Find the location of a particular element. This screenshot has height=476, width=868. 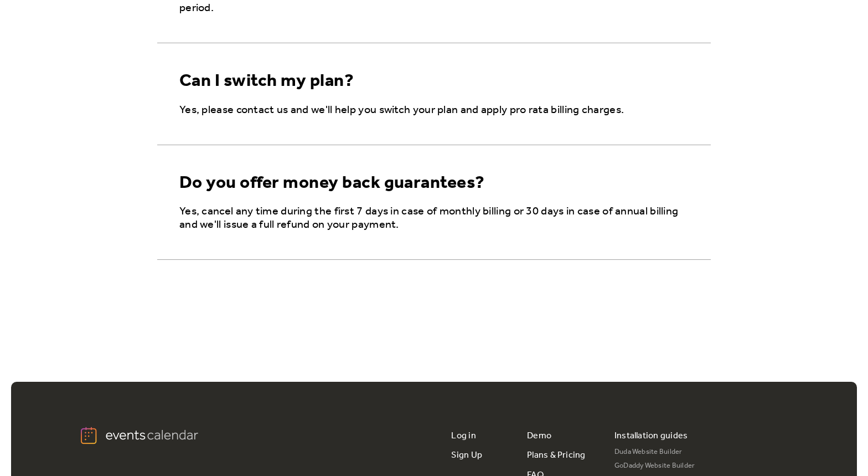

p: Yes, cancel any time during the first 7 days in case of monthly billing or 30 days in case of ann... is located at coordinates (436, 218).